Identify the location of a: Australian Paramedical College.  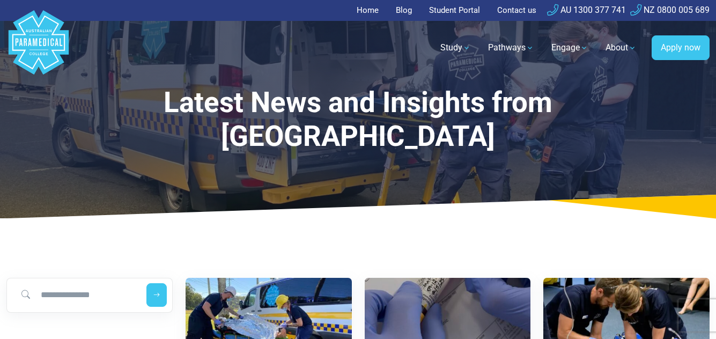
(39, 48).